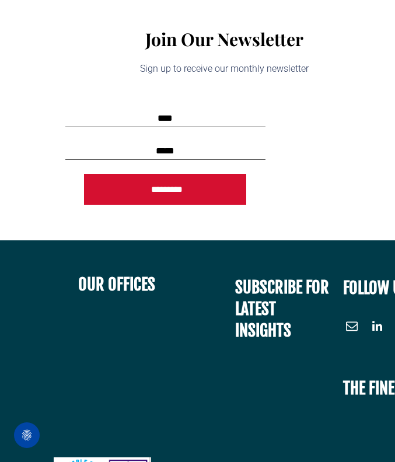  I want to click on a: email, so click(351, 327).